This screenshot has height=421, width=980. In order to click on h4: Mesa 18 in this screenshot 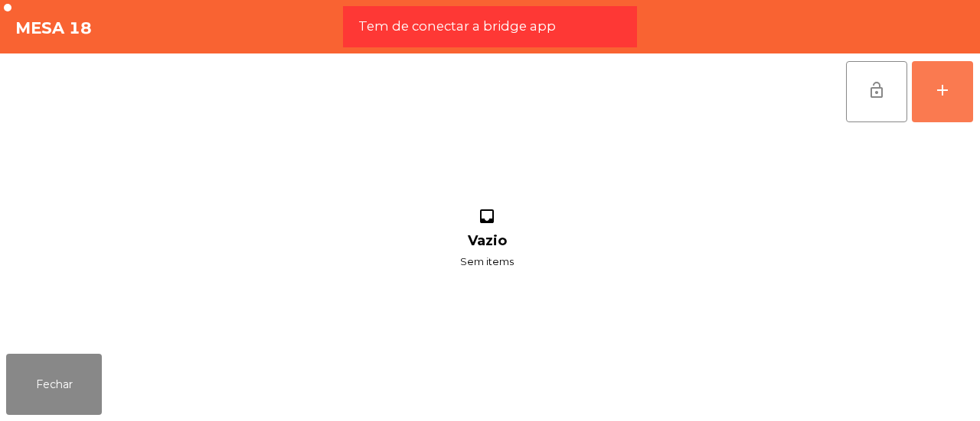, I will do `click(54, 28)`.